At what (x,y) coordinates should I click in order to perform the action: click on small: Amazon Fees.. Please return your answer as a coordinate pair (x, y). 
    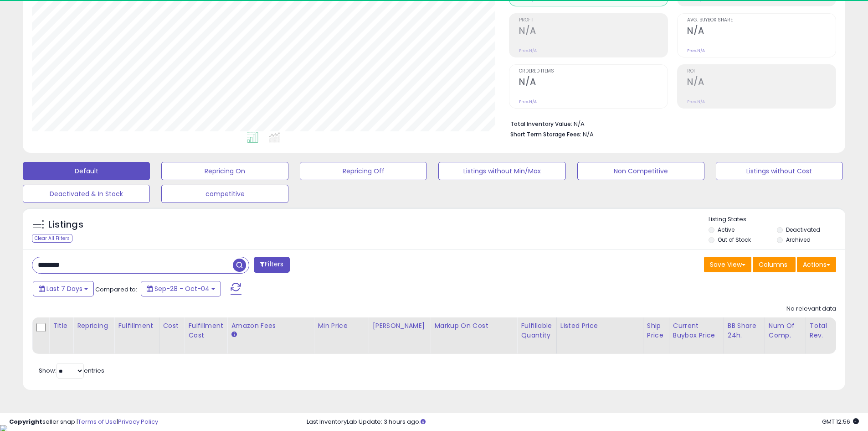
    Looking at the image, I should click on (234, 335).